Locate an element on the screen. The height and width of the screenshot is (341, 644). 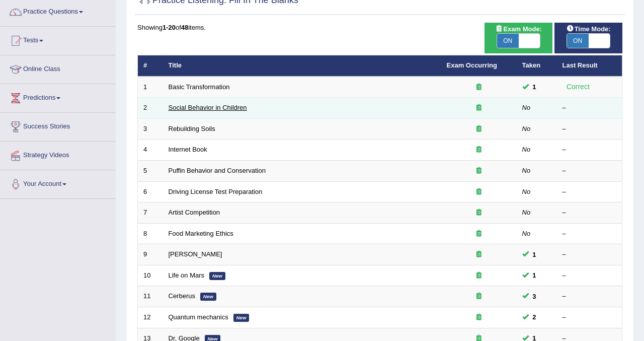
a: Predictions is located at coordinates (58, 96).